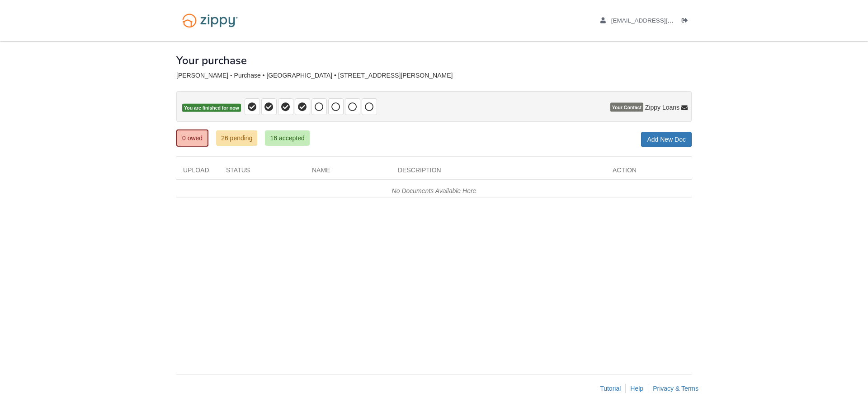 This screenshot has width=868, height=411. What do you see at coordinates (236, 138) in the screenshot?
I see `a: 26 pending` at bounding box center [236, 138].